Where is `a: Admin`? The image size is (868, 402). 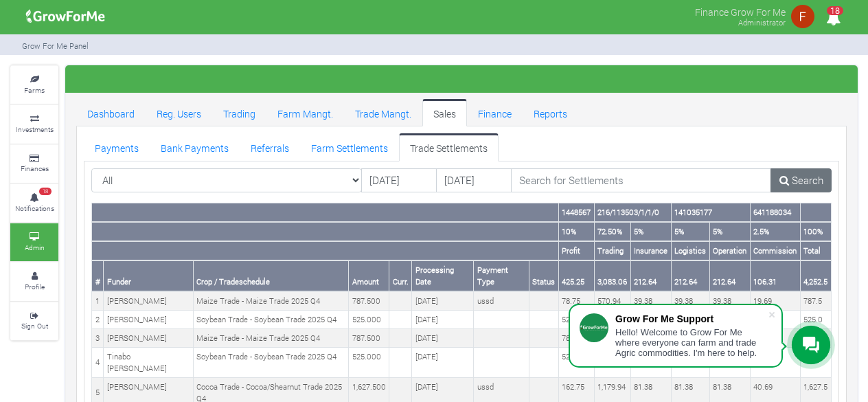 a: Admin is located at coordinates (34, 242).